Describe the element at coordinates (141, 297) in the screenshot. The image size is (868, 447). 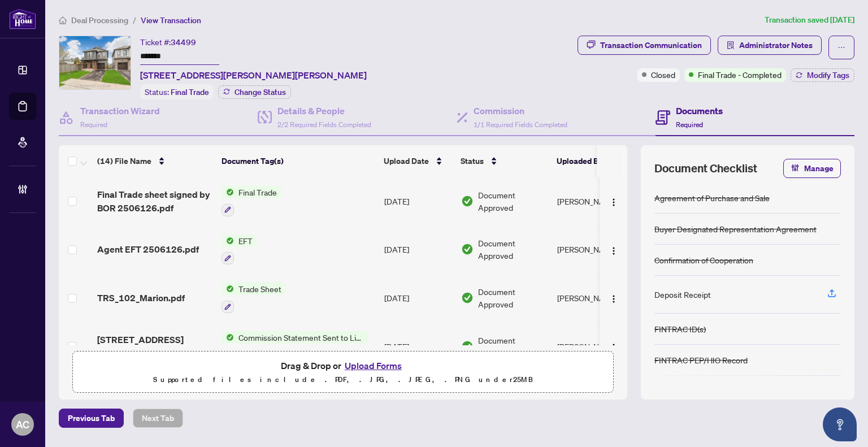
I see `span: TRS_102_Marion.pdf` at that location.